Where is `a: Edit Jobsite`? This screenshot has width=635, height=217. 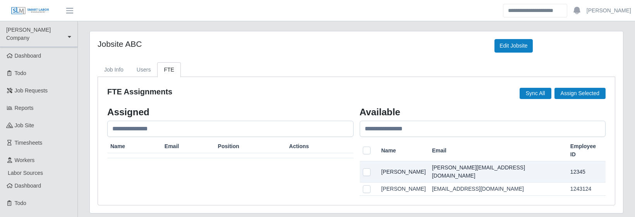
a: Edit Jobsite is located at coordinates (514, 46).